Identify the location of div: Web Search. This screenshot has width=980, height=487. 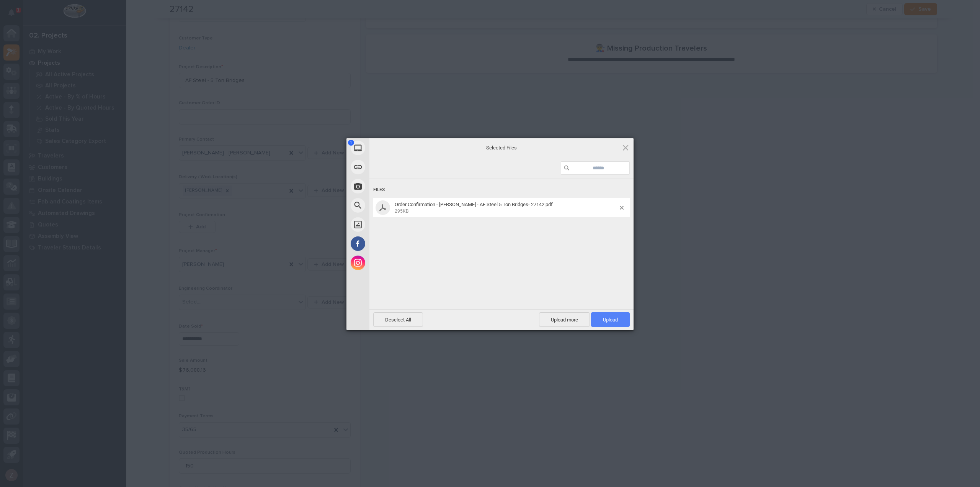
(393, 206).